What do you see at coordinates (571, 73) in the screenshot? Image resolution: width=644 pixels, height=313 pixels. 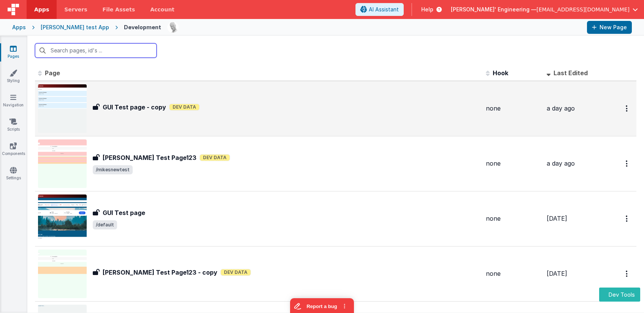 I see `span: Last Edited` at bounding box center [571, 73].